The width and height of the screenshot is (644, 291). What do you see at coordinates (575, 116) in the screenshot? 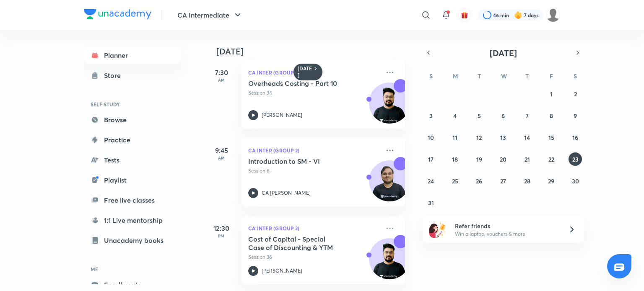
I see `button: August 9, 2025` at bounding box center [575, 116].